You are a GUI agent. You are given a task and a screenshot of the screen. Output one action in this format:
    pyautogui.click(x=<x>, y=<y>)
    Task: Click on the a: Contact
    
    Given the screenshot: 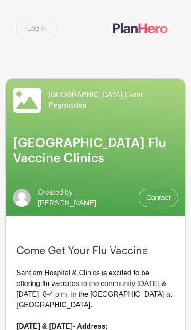 What is the action you would take?
    pyautogui.click(x=159, y=198)
    